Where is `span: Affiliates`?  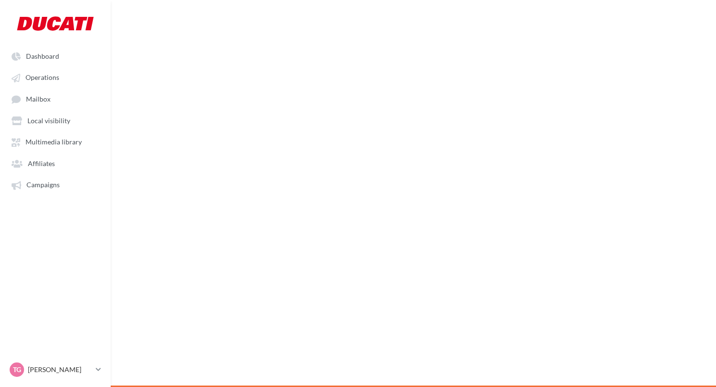
span: Affiliates is located at coordinates (41, 163).